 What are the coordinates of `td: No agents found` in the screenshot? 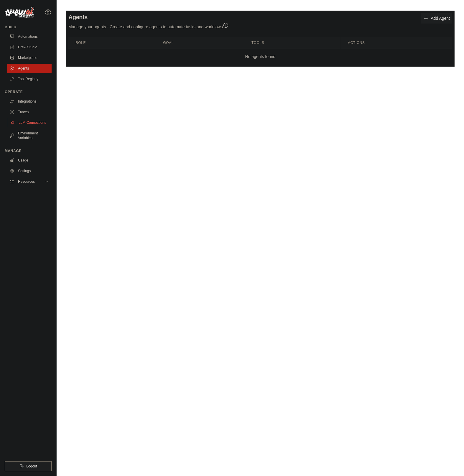 It's located at (261, 56).